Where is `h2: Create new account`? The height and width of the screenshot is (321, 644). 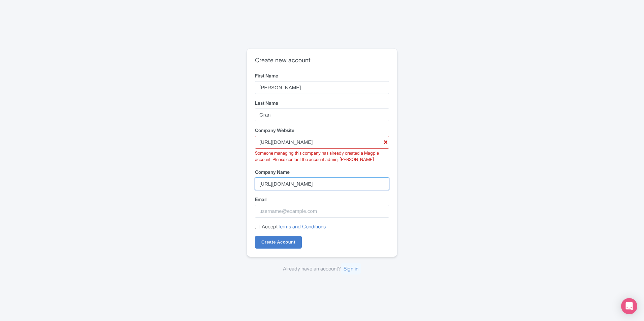
h2: Create new account is located at coordinates (322, 60).